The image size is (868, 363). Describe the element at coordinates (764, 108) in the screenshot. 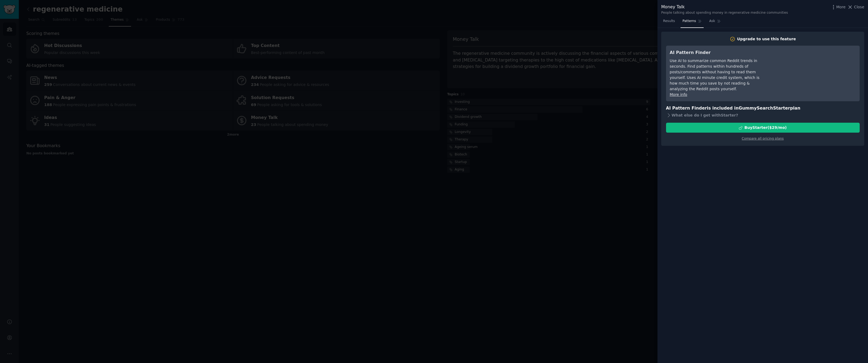

I see `span: GummySearch Starter` at that location.